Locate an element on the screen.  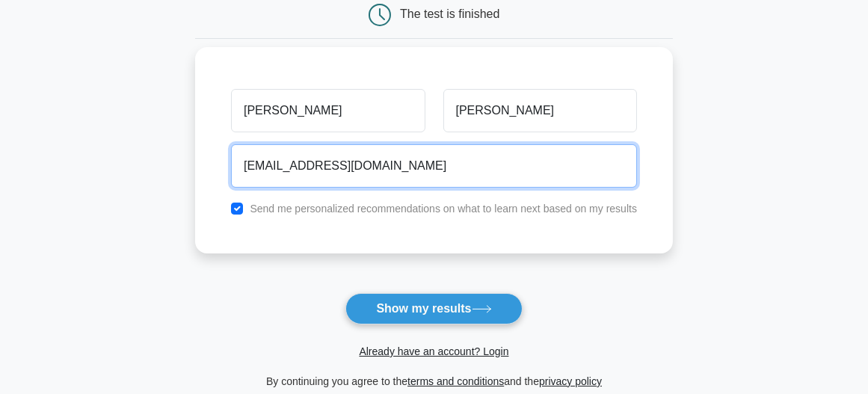
a: terms and conditions is located at coordinates (455, 382).